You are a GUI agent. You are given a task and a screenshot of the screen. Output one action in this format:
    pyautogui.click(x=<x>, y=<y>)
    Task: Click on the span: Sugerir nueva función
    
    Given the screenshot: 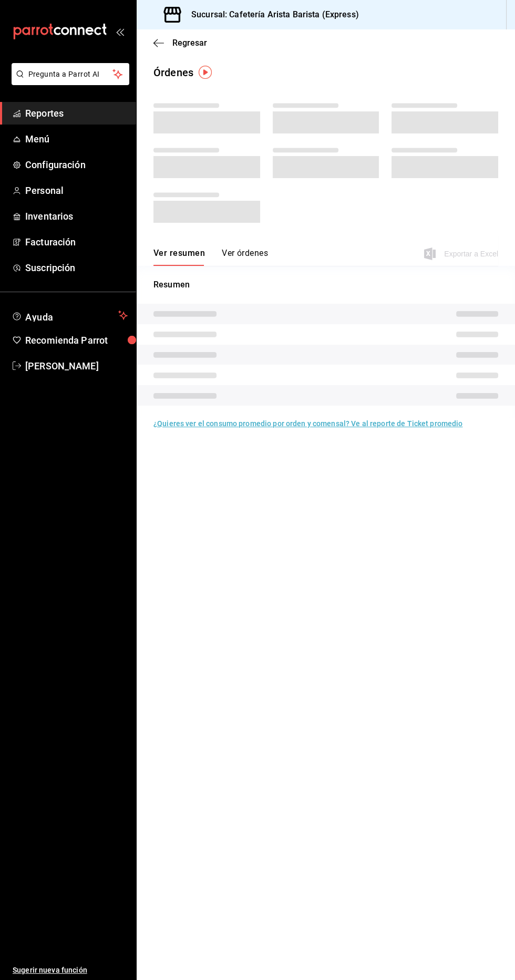 What is the action you would take?
    pyautogui.click(x=69, y=970)
    